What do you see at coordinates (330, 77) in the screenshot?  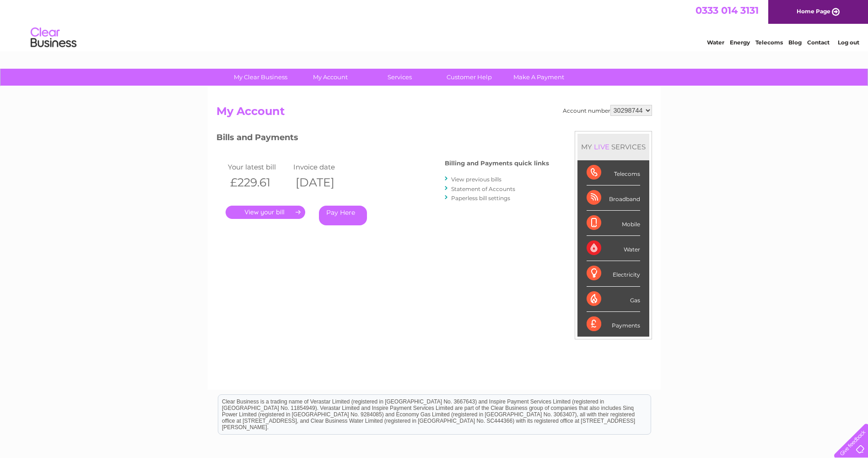 I see `a: My Account` at bounding box center [330, 77].